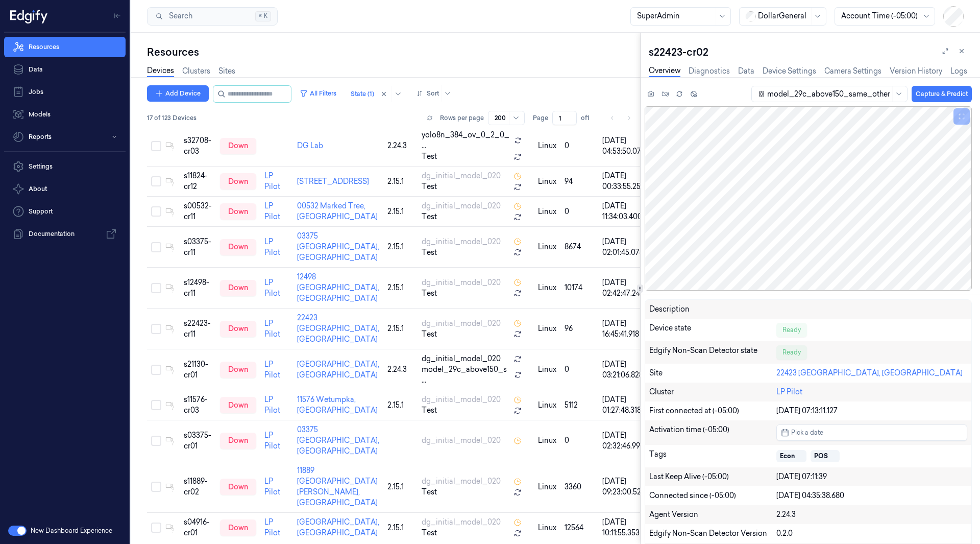 Image resolution: width=980 pixels, height=544 pixels. I want to click on div: s21130-cr01, so click(197, 369).